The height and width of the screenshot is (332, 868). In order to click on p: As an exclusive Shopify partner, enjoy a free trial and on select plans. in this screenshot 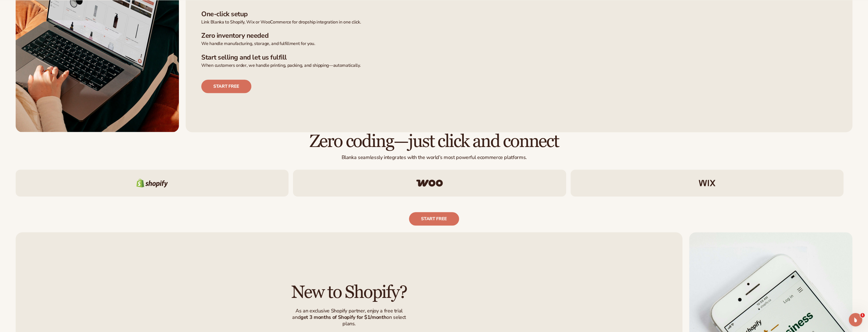, I will do `click(349, 318)`.